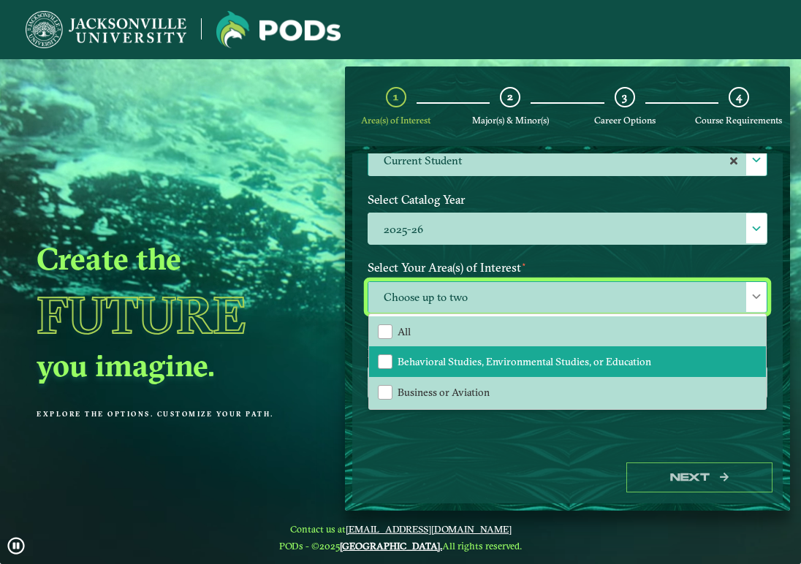 This screenshot has height=564, width=801. What do you see at coordinates (510, 96) in the screenshot?
I see `span: 2` at bounding box center [510, 96].